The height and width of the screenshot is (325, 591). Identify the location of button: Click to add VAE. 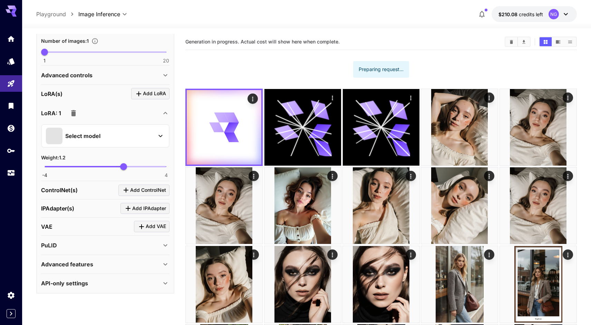
(152, 226).